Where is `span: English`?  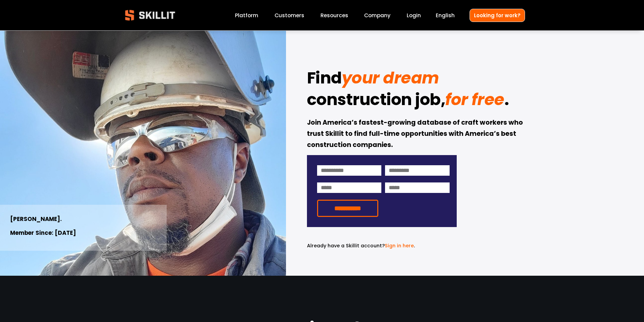
span: English is located at coordinates (445, 15).